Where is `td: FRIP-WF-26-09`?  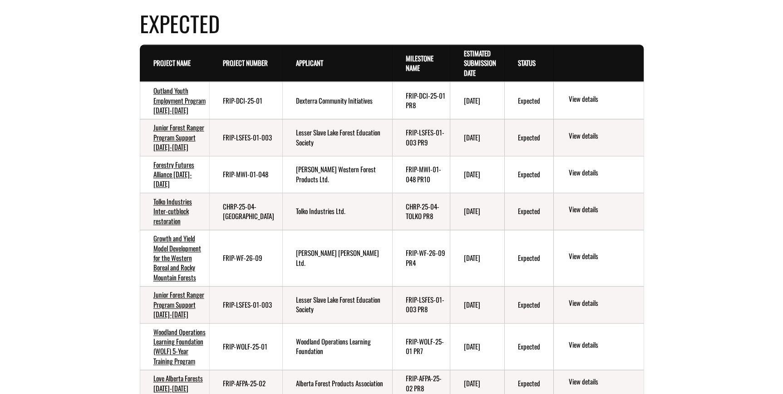 td: FRIP-WF-26-09 is located at coordinates (246, 258).